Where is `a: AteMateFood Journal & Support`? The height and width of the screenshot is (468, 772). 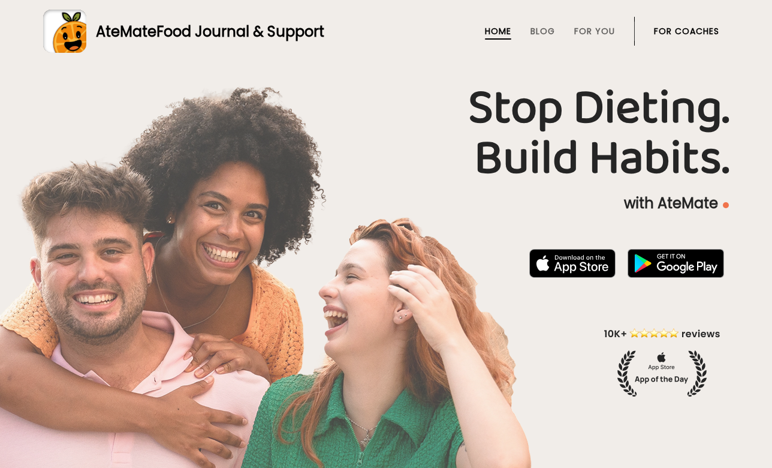
a: AteMateFood Journal & Support is located at coordinates (386, 31).